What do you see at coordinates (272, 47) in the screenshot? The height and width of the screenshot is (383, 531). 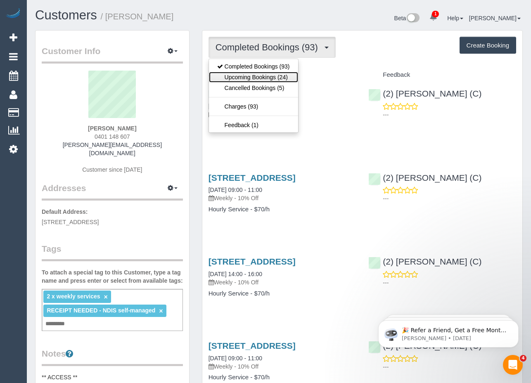 I see `button: Completed Bookings (93)` at bounding box center [272, 47].